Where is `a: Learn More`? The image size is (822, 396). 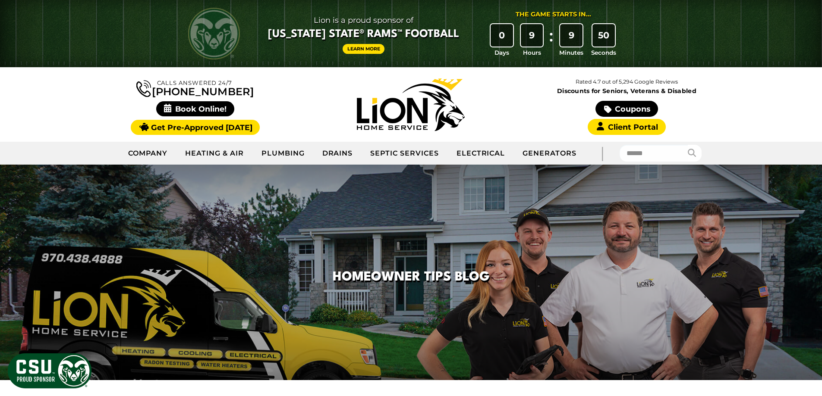 a: Learn More is located at coordinates (364, 49).